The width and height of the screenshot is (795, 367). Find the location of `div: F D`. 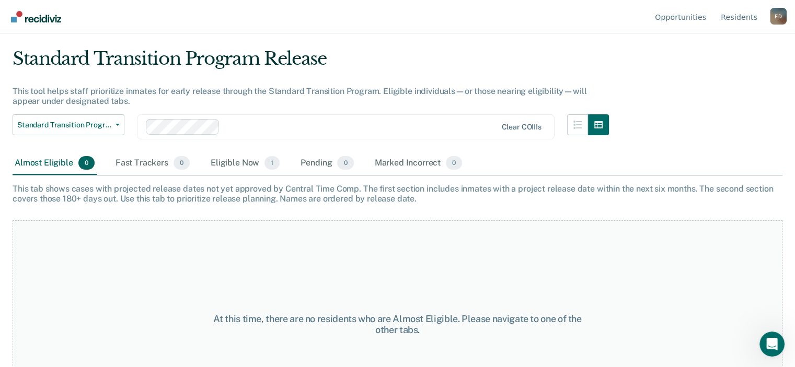

div: F D is located at coordinates (778, 16).